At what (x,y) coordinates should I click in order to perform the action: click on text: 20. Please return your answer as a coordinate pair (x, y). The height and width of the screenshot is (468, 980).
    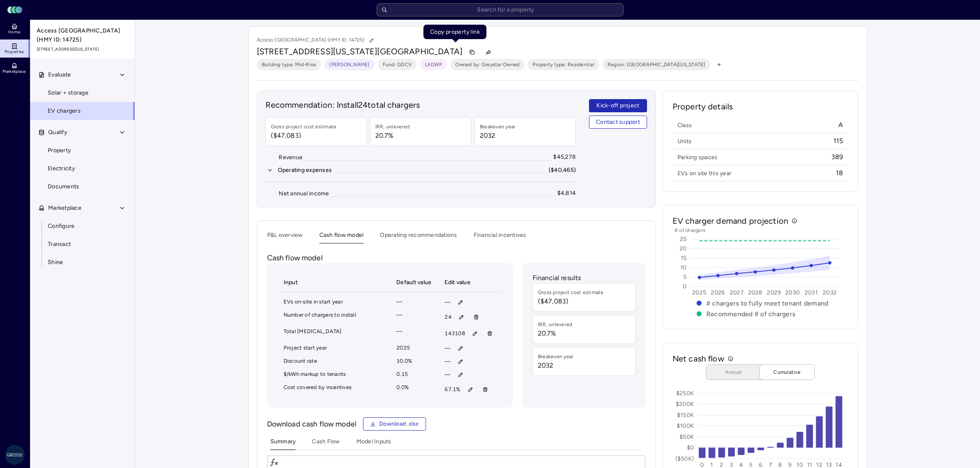
    Looking at the image, I should click on (683, 248).